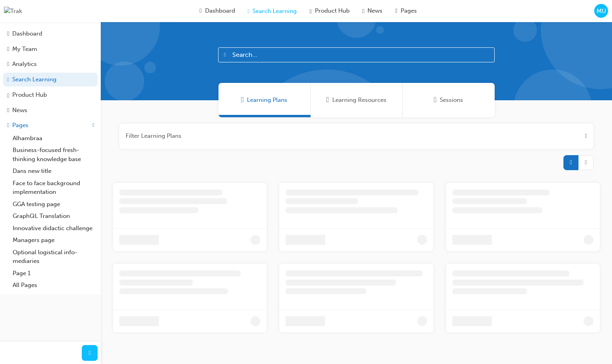 The height and width of the screenshot is (364, 612). Describe the element at coordinates (13, 11) in the screenshot. I see `a: Trak` at that location.